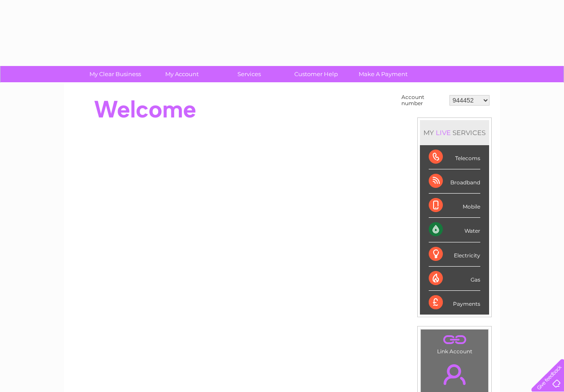 The height and width of the screenshot is (392, 564). I want to click on a: Services, so click(249, 74).